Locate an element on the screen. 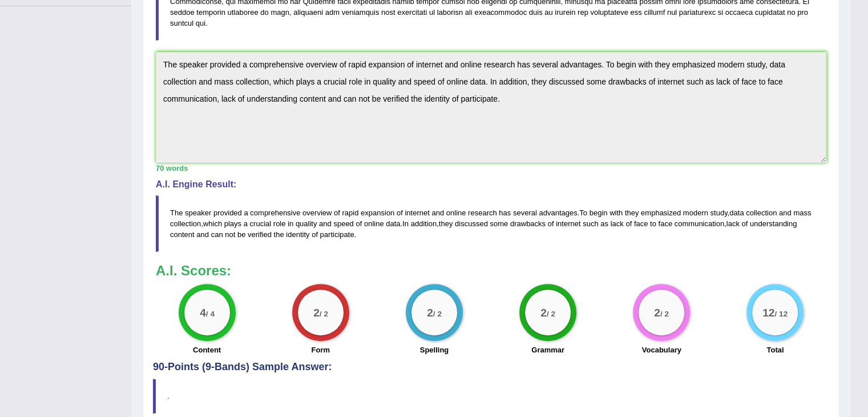  span: can is located at coordinates (217, 234).